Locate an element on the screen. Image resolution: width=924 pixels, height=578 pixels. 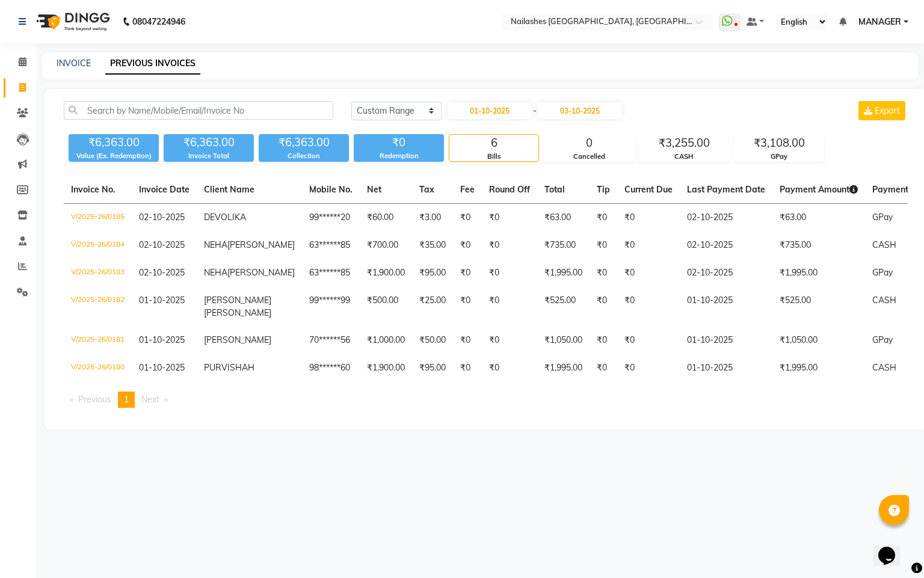
span: SHAH is located at coordinates (242, 368).